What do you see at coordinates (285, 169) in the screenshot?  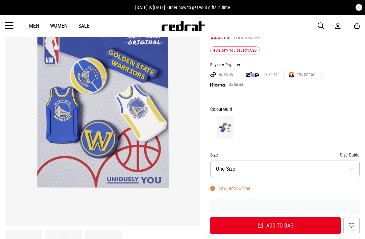 I see `button: One Size` at bounding box center [285, 169].